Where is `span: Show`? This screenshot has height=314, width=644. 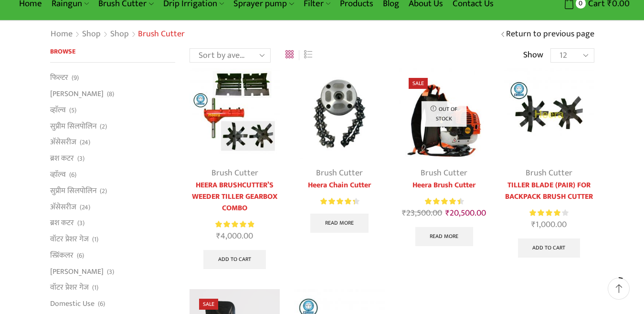 span: Show is located at coordinates (533, 56).